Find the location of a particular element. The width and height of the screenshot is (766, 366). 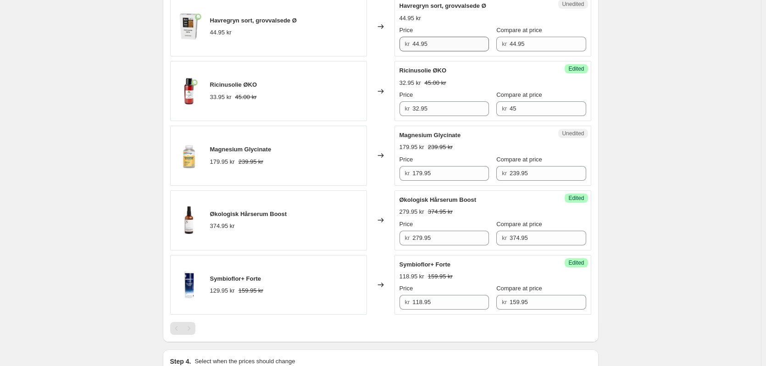

img: ebbf96bc-b1cd-4915-a178-d3355860daa1_80x.jpg is located at coordinates (189, 27).